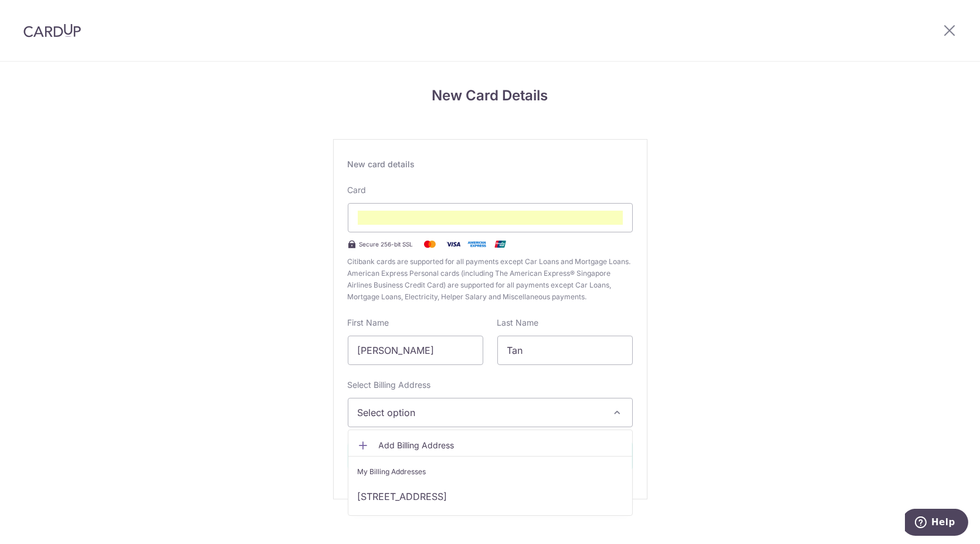  Describe the element at coordinates (490, 165) in the screenshot. I see `div: New card details` at that location.